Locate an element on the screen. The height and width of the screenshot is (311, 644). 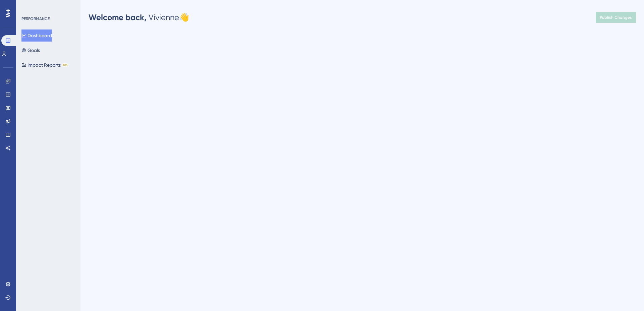
div: PERFORMANCE is located at coordinates (36, 19).